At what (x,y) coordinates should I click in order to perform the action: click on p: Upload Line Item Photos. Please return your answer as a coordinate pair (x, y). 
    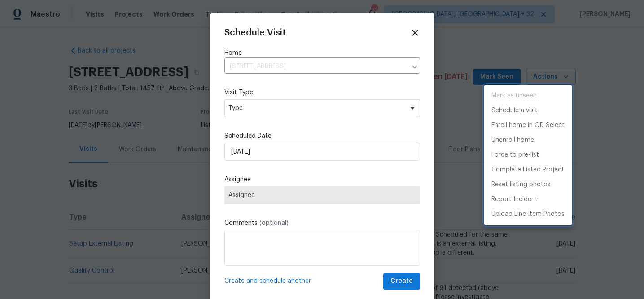
    Looking at the image, I should click on (528, 214).